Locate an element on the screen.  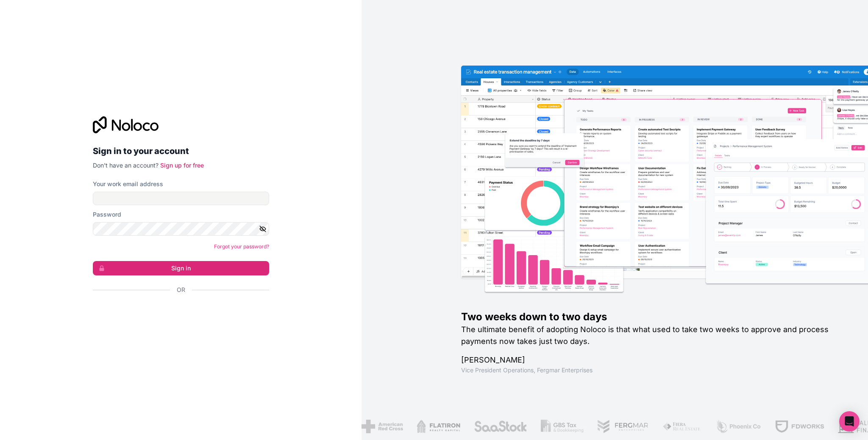
a: Forgot your password? is located at coordinates (242, 246).